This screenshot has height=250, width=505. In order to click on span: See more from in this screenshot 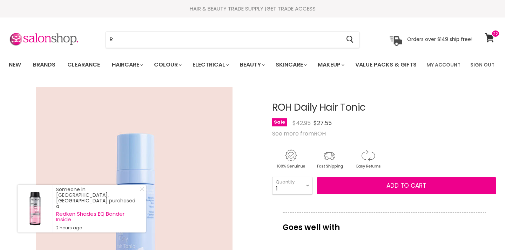, I will do `click(299, 134)`.